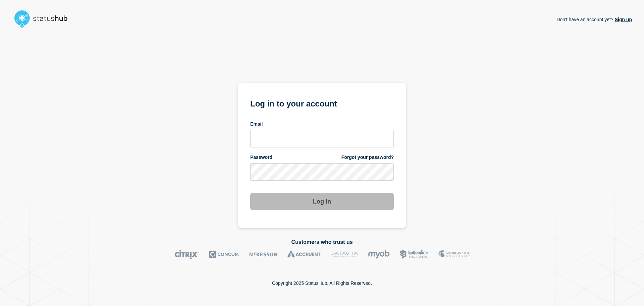 This screenshot has height=306, width=644. What do you see at coordinates (322, 202) in the screenshot?
I see `button: Log in` at bounding box center [322, 202].